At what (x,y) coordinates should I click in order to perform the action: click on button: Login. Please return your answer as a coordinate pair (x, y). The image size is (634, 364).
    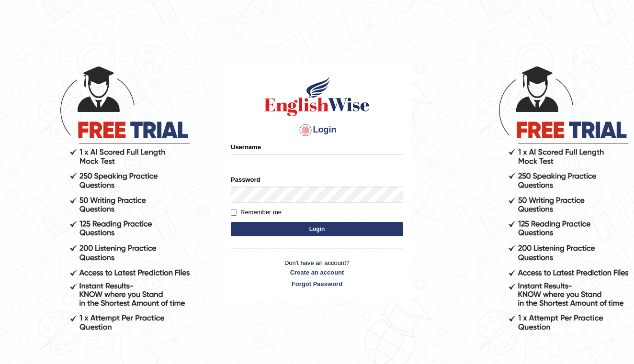
    Looking at the image, I should click on (317, 229).